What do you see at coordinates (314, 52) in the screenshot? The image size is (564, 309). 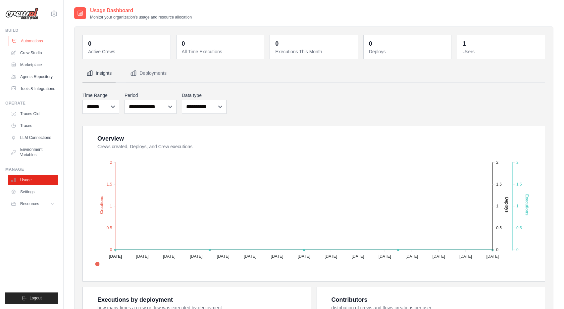 I see `dt: Executions This Month` at bounding box center [314, 52].